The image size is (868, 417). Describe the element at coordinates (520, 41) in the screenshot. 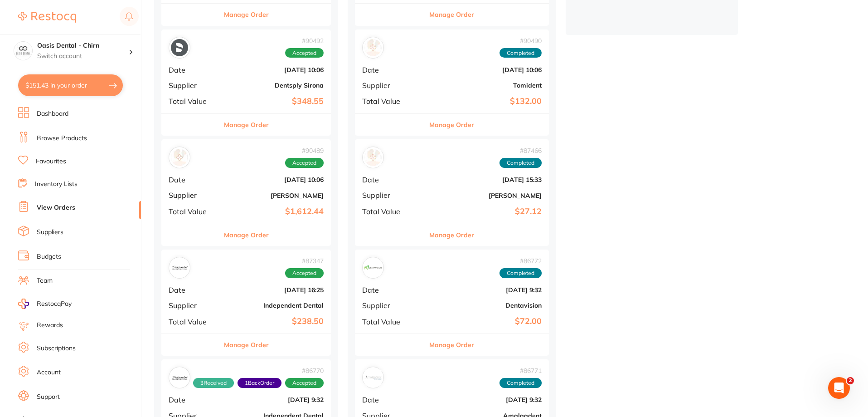

I see `span: # 90490` at that location.